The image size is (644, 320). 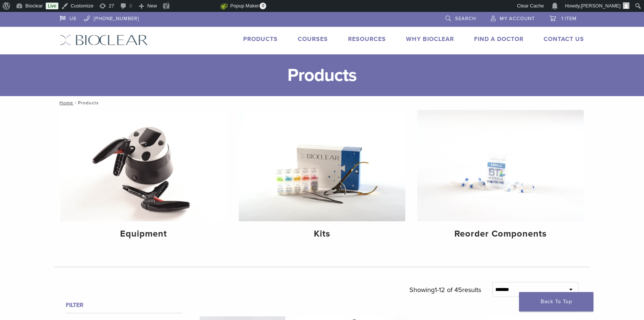 What do you see at coordinates (322, 178) in the screenshot?
I see `a: Kits` at bounding box center [322, 178].